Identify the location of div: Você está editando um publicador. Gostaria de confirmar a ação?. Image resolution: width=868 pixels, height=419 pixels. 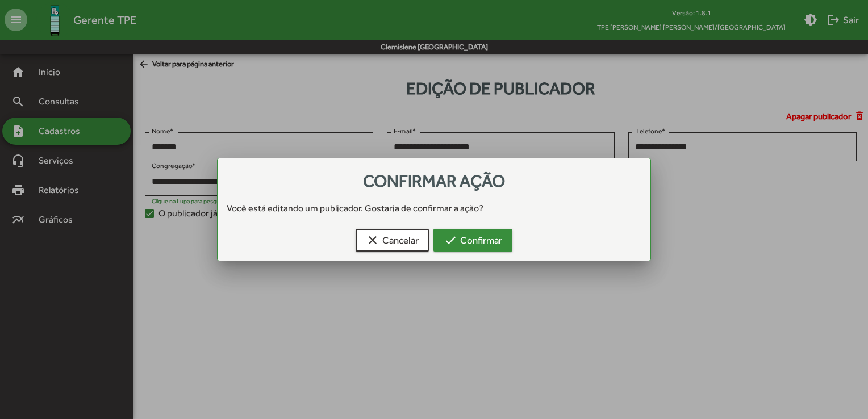
(434, 208).